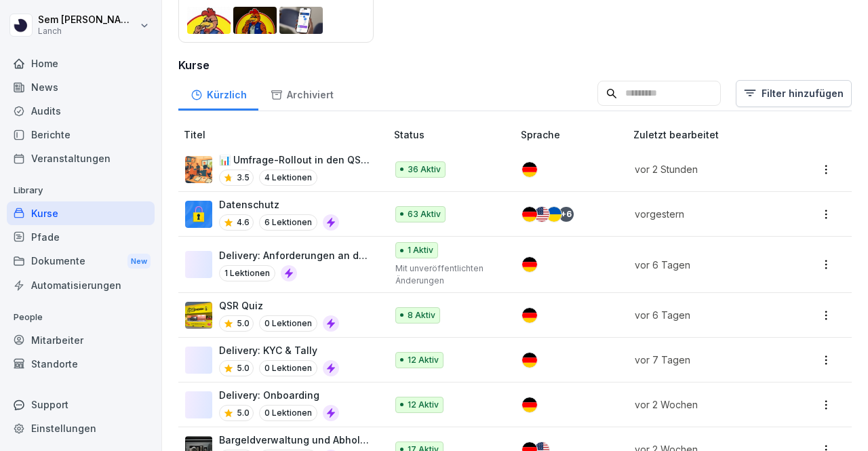 The height and width of the screenshot is (451, 868). I want to click on p: Lanch, so click(87, 31).